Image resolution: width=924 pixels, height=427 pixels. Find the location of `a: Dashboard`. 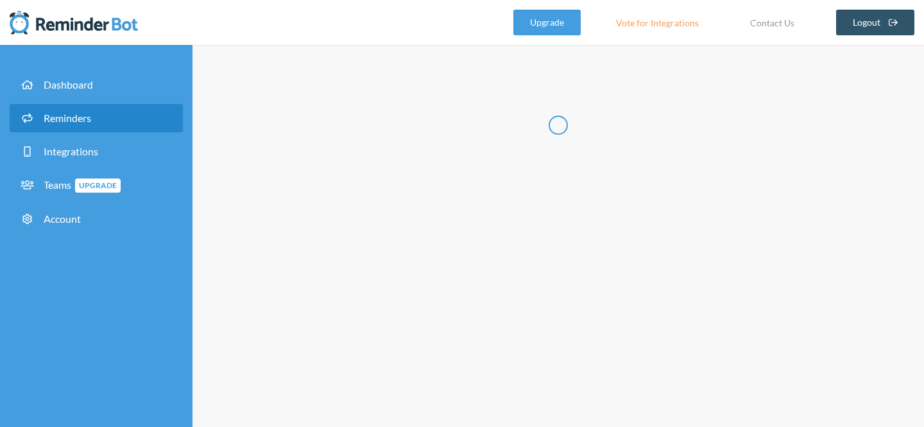

a: Dashboard is located at coordinates (96, 85).